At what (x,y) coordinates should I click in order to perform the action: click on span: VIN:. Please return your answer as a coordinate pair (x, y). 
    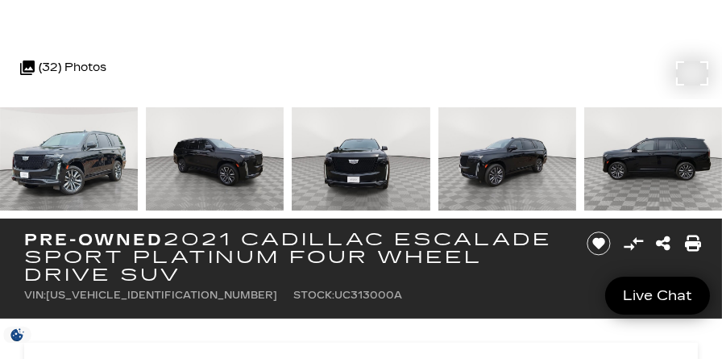
    Looking at the image, I should click on (35, 295).